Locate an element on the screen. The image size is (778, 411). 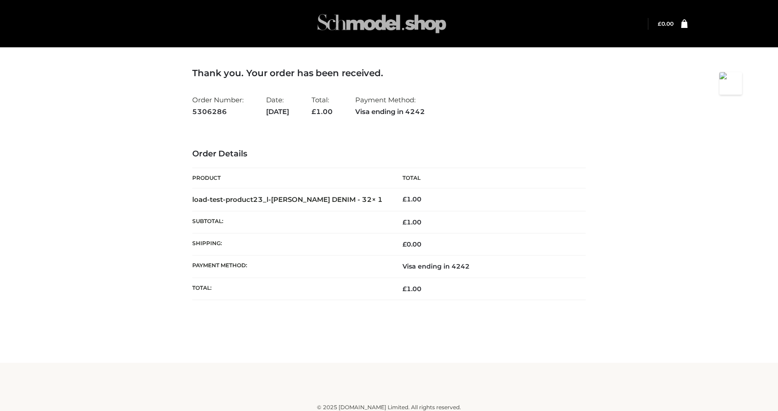
th: Subtotal: is located at coordinates (290, 221).